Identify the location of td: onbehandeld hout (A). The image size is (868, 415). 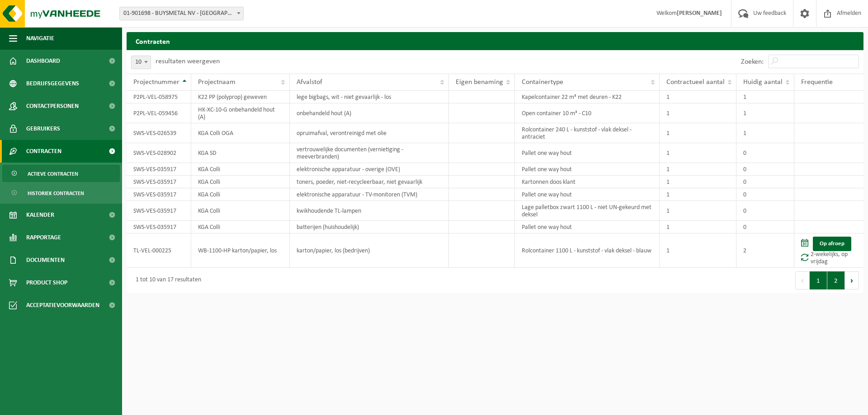
(369, 113).